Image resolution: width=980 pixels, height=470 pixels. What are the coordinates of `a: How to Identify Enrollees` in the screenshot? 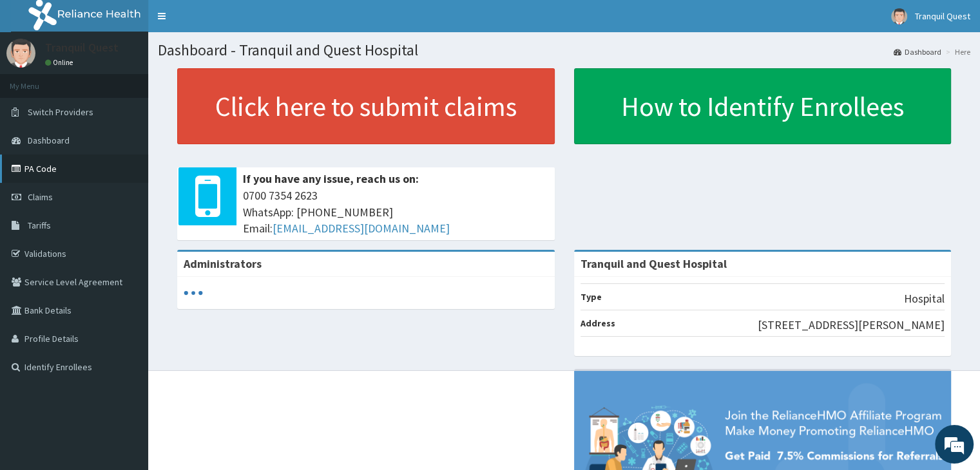 It's located at (763, 106).